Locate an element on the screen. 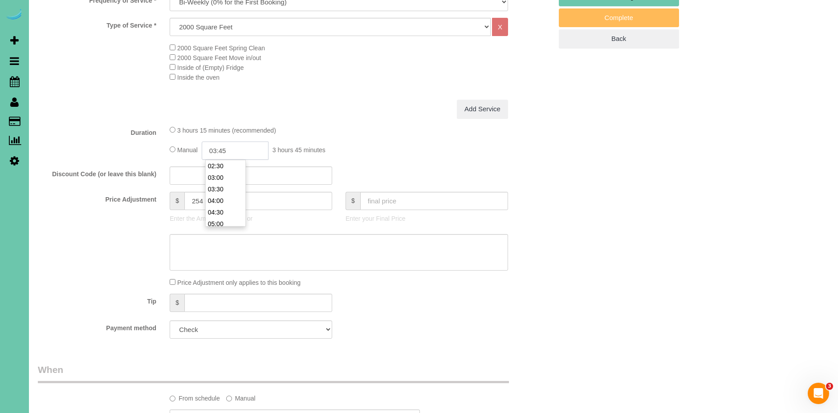 Image resolution: width=838 pixels, height=413 pixels. label: Price Adjustment is located at coordinates (97, 198).